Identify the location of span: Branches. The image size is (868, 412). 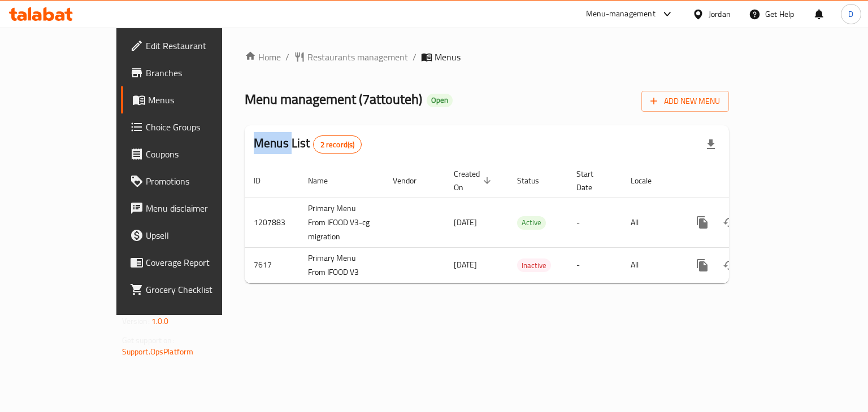
(199, 73).